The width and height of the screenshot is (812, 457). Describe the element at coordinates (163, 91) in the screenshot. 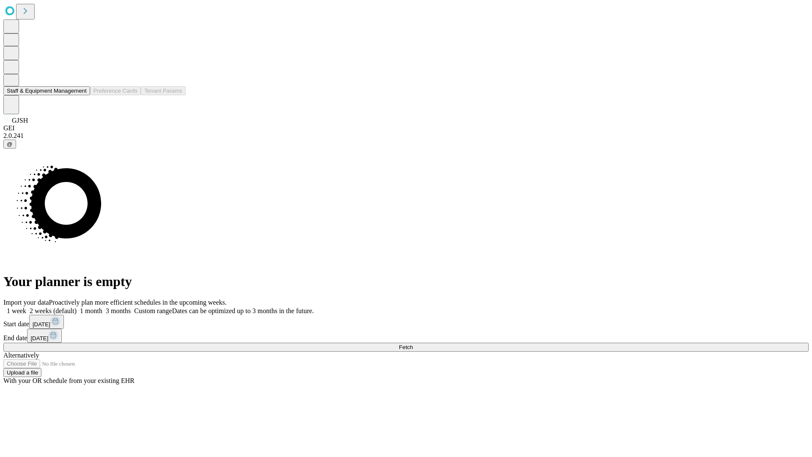

I see `button: Tenant Params` at that location.